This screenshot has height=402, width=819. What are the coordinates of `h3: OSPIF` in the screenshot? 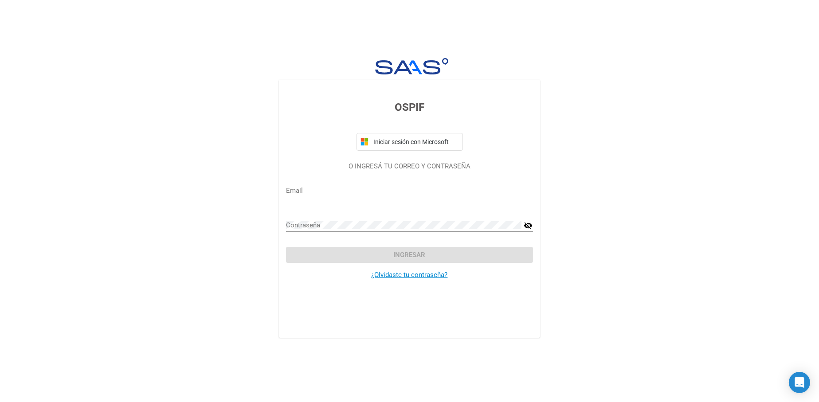 It's located at (409, 107).